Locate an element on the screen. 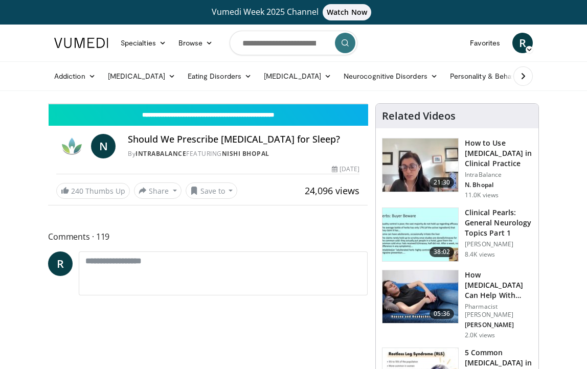 This screenshot has width=587, height=369. a: N is located at coordinates (103, 146).